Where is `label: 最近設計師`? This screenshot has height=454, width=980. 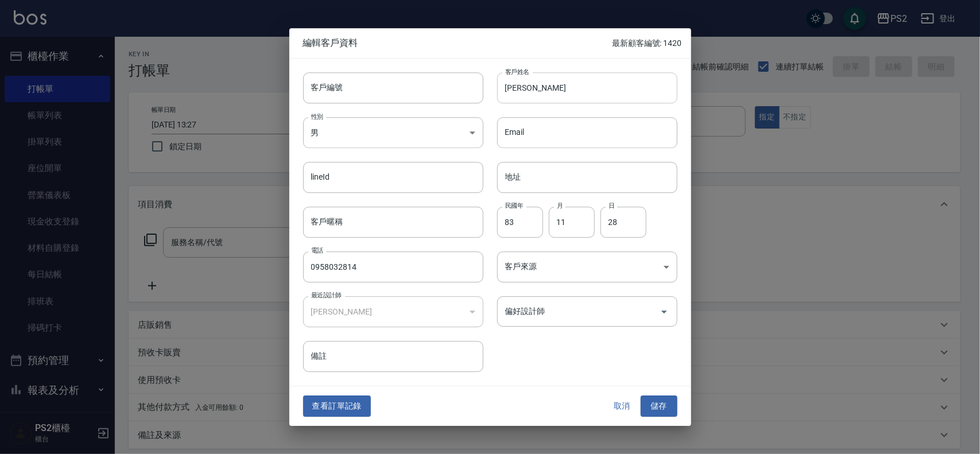
label: 最近設計師 is located at coordinates (326, 295).